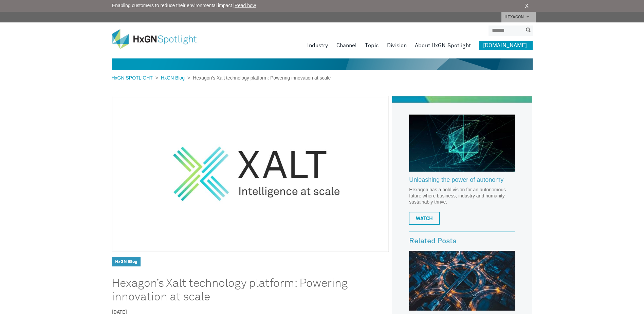 Image resolution: width=644 pixels, height=314 pixels. Describe the element at coordinates (245, 6) in the screenshot. I see `a: Read how` at that location.